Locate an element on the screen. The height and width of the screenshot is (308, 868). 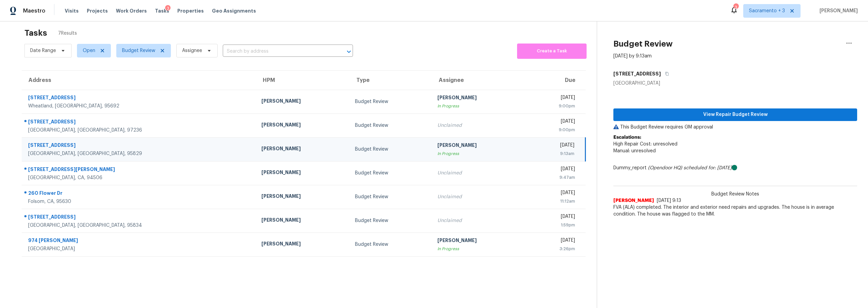
span: Date Range is located at coordinates (43, 51).